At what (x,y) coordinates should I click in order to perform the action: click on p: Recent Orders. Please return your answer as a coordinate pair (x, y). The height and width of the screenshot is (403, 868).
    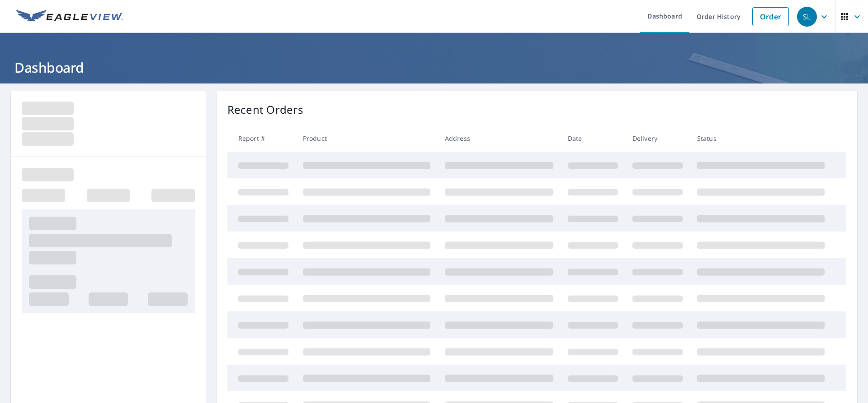
    Looking at the image, I should click on (265, 110).